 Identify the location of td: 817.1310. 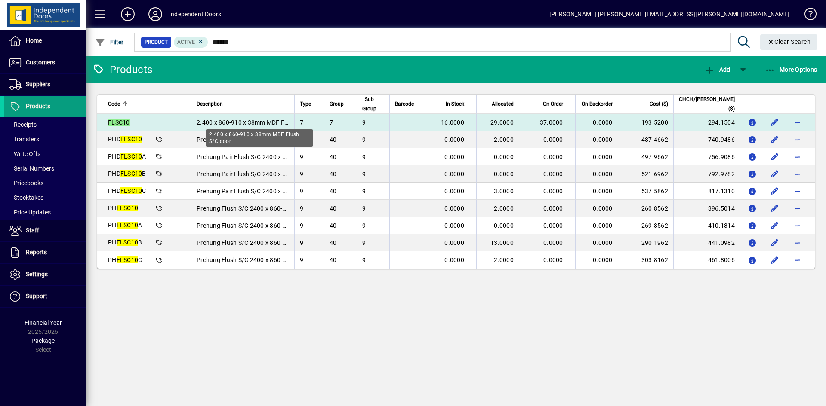
(706, 191).